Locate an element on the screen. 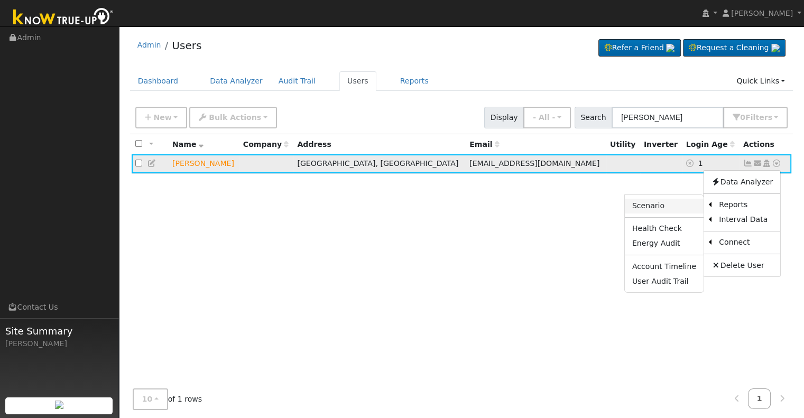 The width and height of the screenshot is (804, 418). span: Display is located at coordinates (504, 117).